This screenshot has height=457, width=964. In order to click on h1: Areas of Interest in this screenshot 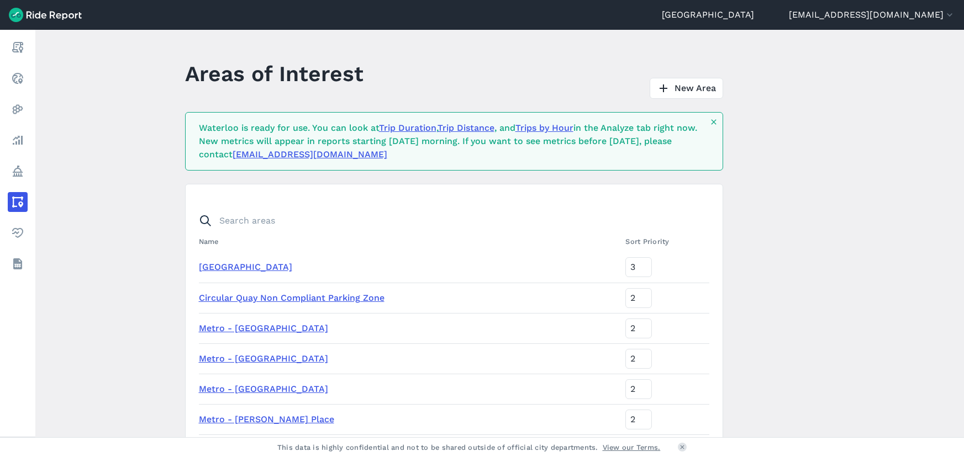, I will do `click(274, 73)`.